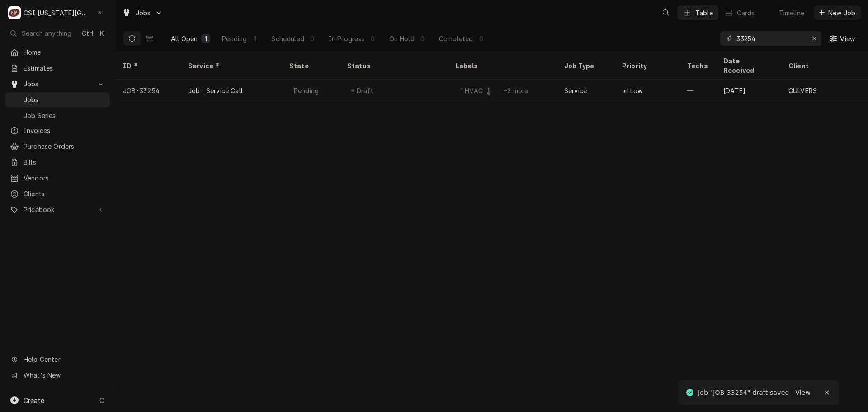 The height and width of the screenshot is (412, 868). Describe the element at coordinates (347, 38) in the screenshot. I see `div: In Progress` at that location.